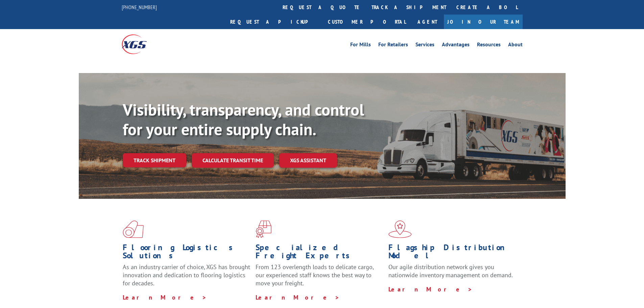  I want to click on span: As an industry carrier of choice, XGS has brought innovation and dedication to flooring logistics..., so click(186, 275).